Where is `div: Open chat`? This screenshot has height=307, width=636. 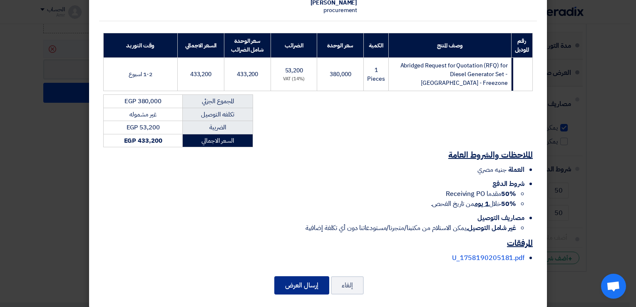 div: Open chat is located at coordinates (614, 286).